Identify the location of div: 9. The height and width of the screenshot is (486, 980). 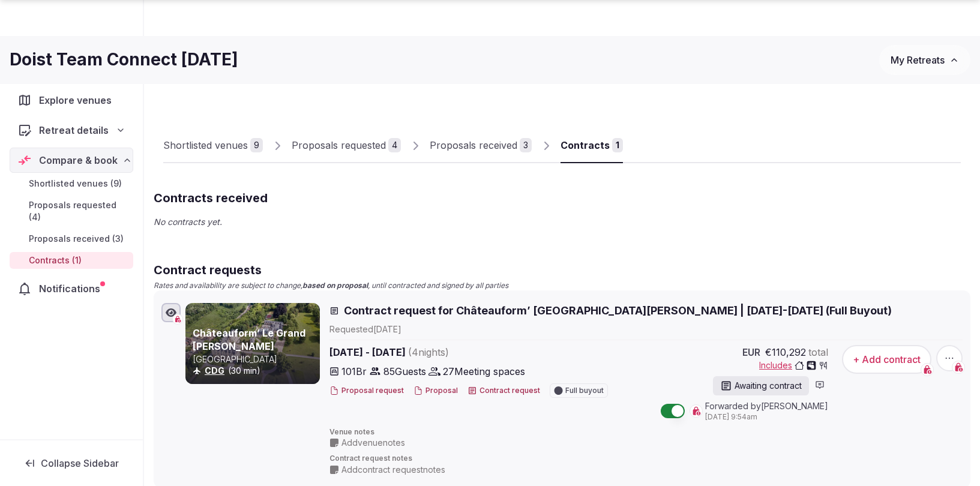
(256, 145).